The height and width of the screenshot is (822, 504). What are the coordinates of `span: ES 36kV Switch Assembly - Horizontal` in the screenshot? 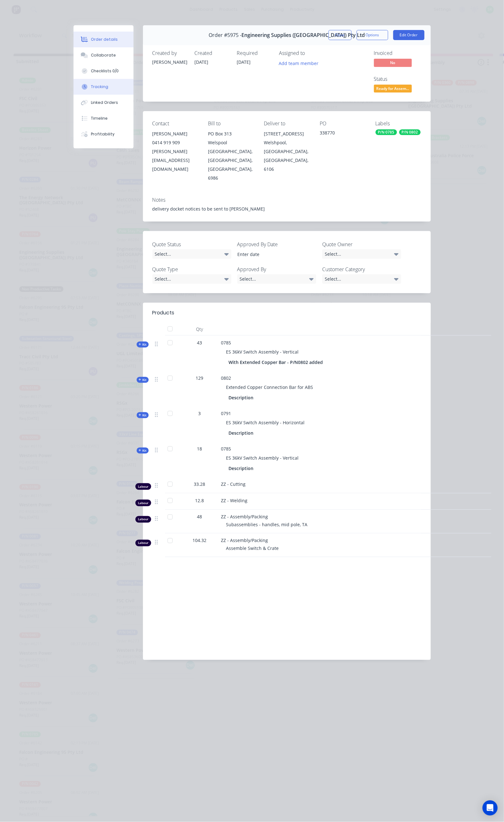 It's located at (265, 422).